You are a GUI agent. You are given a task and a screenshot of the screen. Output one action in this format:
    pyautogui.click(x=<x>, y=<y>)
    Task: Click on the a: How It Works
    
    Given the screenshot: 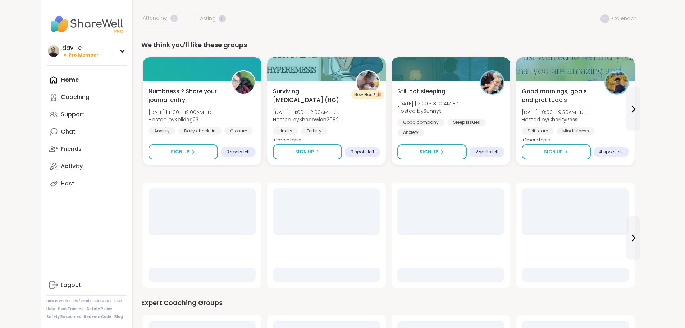 What is the action you would take?
    pyautogui.click(x=58, y=301)
    